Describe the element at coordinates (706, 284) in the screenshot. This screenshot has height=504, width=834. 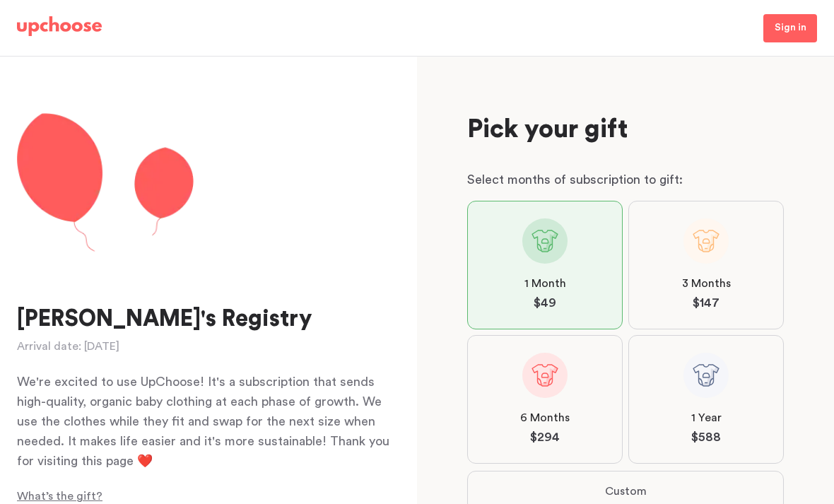
I see `span: 3 Months` at that location.